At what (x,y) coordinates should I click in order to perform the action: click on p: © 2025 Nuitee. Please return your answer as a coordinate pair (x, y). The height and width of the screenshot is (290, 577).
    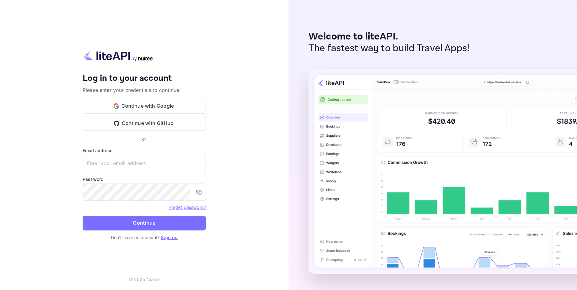
    Looking at the image, I should click on (144, 279).